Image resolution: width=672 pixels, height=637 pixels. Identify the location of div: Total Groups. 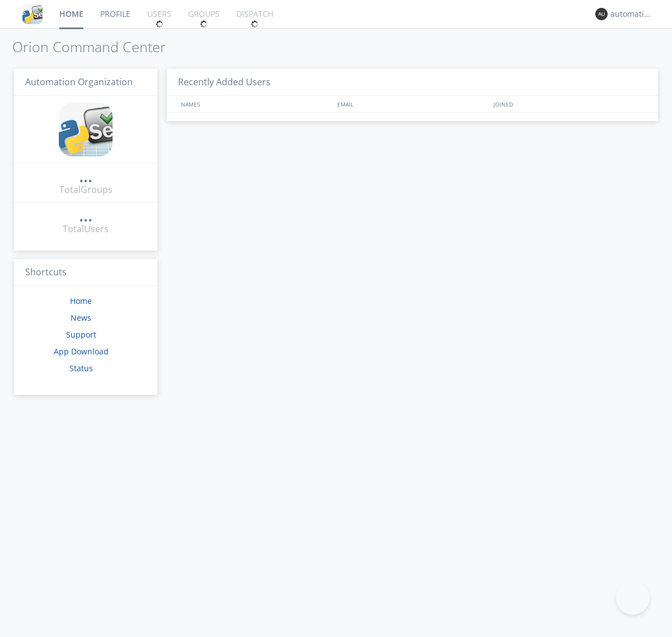
(86, 189).